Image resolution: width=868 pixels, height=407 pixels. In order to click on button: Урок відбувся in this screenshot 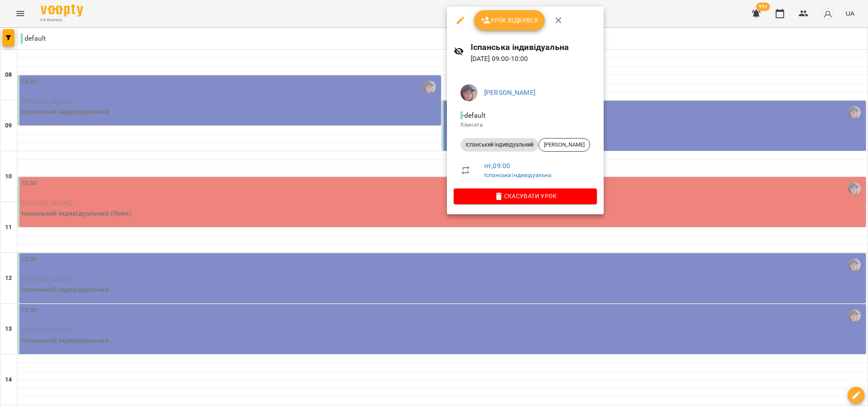, I will do `click(510, 20)`.